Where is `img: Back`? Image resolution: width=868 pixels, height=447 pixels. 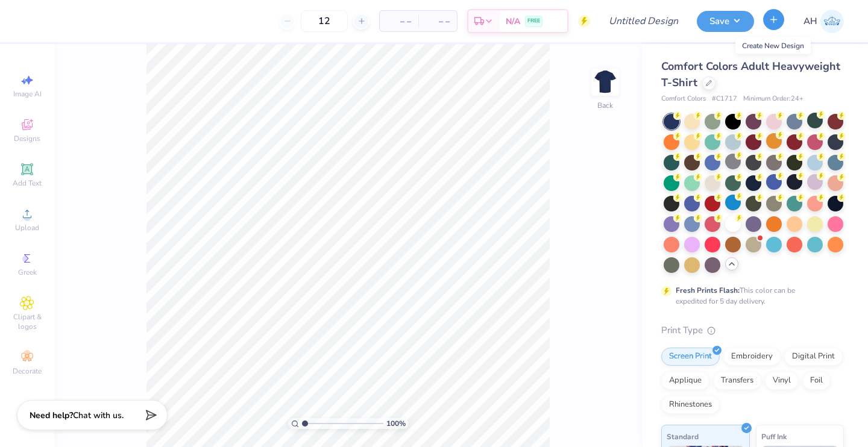 img: Back is located at coordinates (605, 82).